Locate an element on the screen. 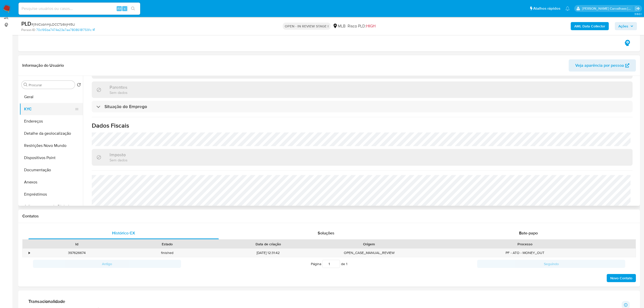 Image resolution: width=644 pixels, height=308 pixels. button: Novo Contato is located at coordinates (621, 278).